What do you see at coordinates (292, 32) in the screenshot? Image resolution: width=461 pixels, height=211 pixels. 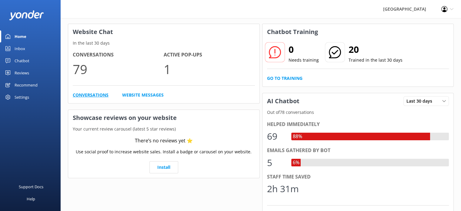 I see `h3: Chatbot Training` at bounding box center [292, 32].